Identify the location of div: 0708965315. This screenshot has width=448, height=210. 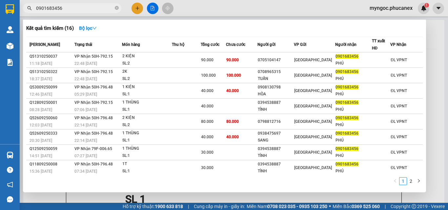
(275, 72).